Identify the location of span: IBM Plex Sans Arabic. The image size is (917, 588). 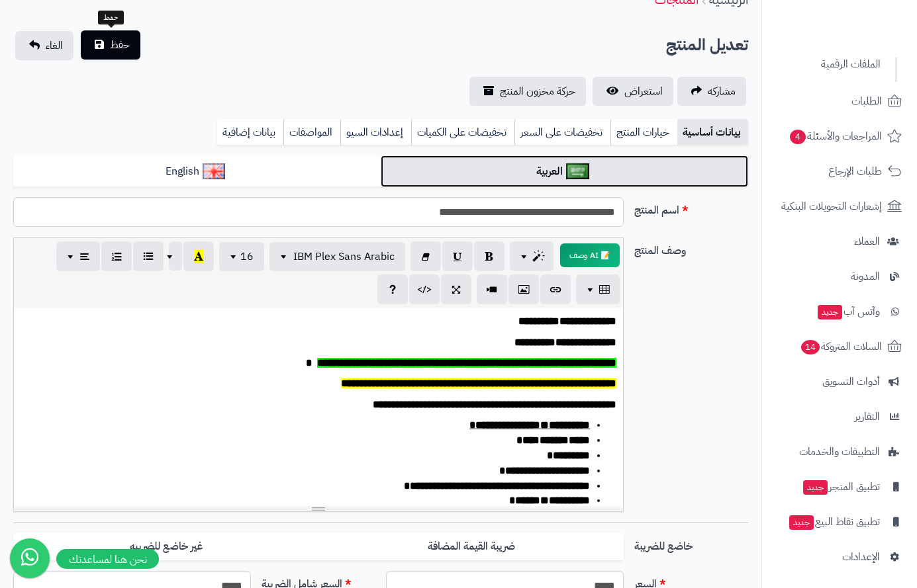
(344, 256).